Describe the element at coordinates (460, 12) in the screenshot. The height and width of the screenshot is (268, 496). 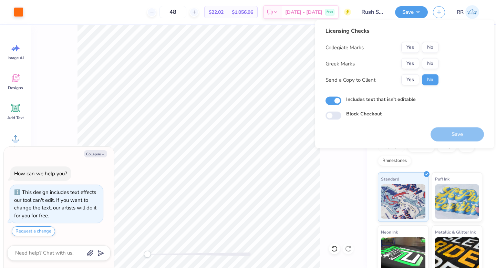
I see `span: RR` at that location.